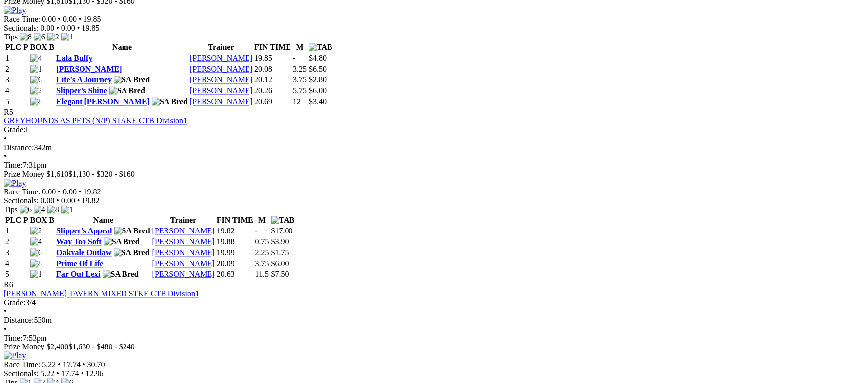  Describe the element at coordinates (300, 79) in the screenshot. I see `text: 3.75` at that location.